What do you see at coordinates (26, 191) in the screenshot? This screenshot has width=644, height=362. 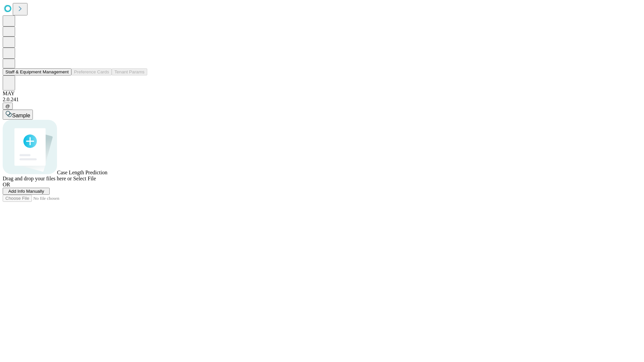 I see `button: Add Info Manually` at bounding box center [26, 191].